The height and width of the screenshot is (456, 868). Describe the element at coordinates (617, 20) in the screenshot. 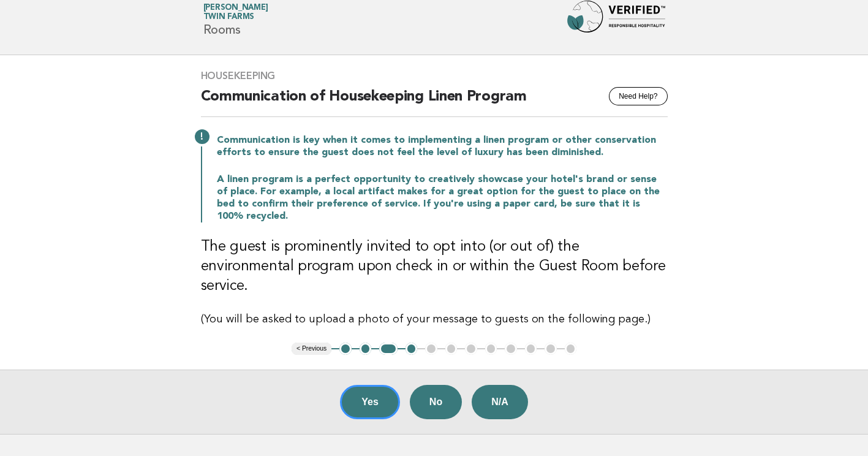

I see `img: Forbes Travel Guide` at that location.